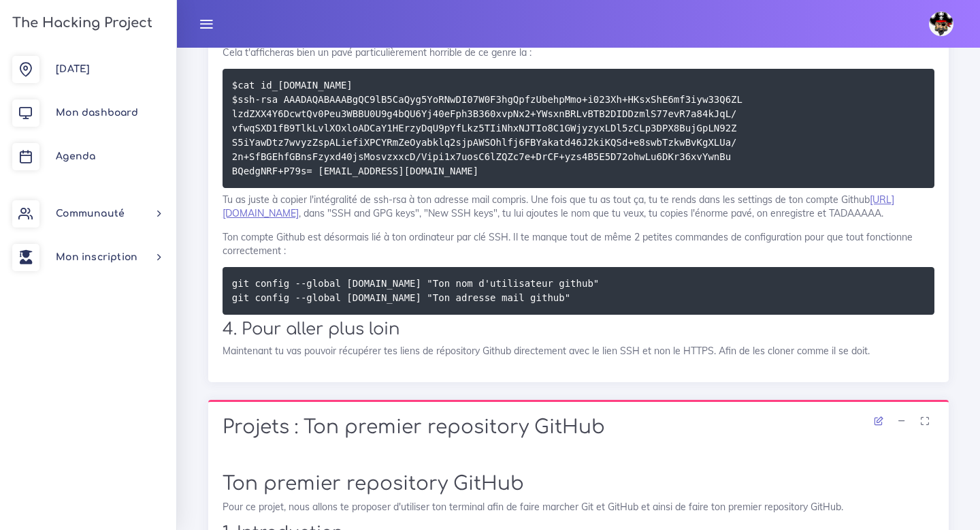 This screenshot has height=530, width=980. What do you see at coordinates (579, 329) in the screenshot?
I see `h2: 4. Pour aller plus loin` at bounding box center [579, 329].